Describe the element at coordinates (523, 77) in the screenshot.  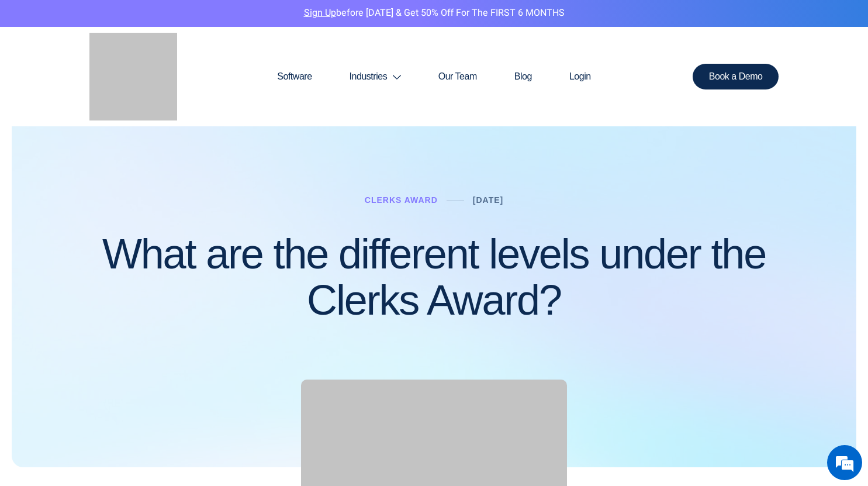
I see `a: Blog` at that location.